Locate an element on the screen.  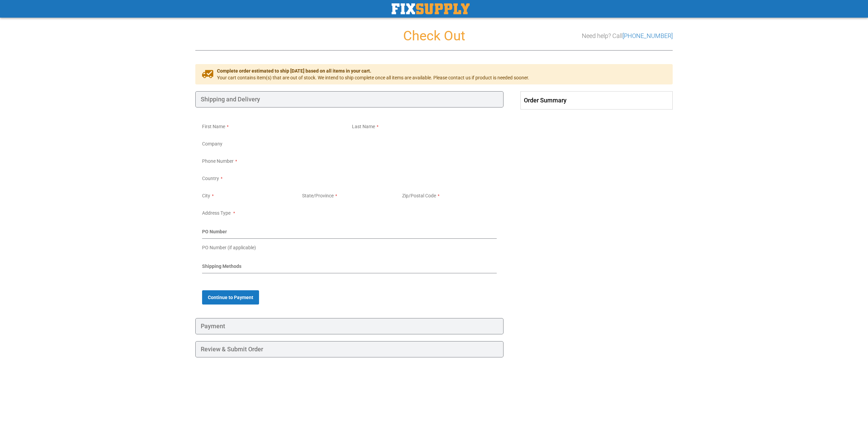
h1: Check Out is located at coordinates (434, 36).